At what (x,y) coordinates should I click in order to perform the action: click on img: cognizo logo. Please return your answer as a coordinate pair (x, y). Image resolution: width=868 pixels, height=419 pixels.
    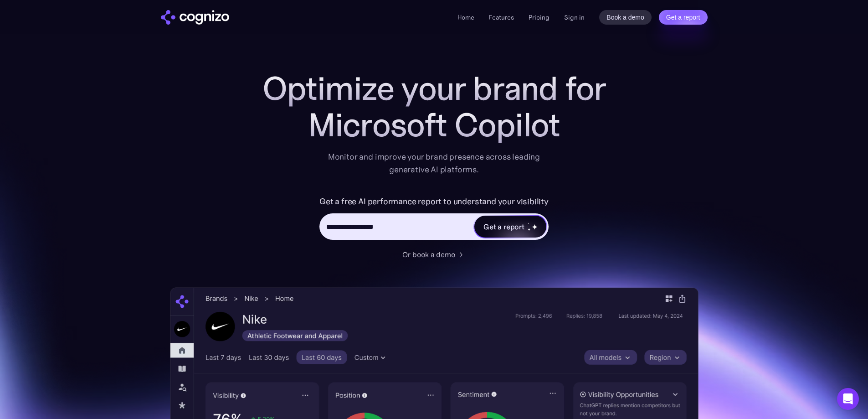
    Looking at the image, I should click on (195, 17).